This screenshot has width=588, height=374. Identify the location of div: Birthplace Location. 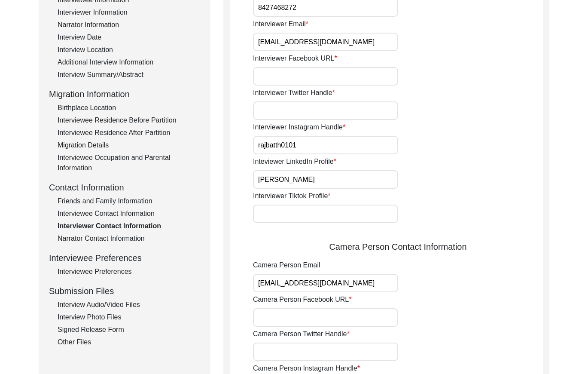
(129, 108).